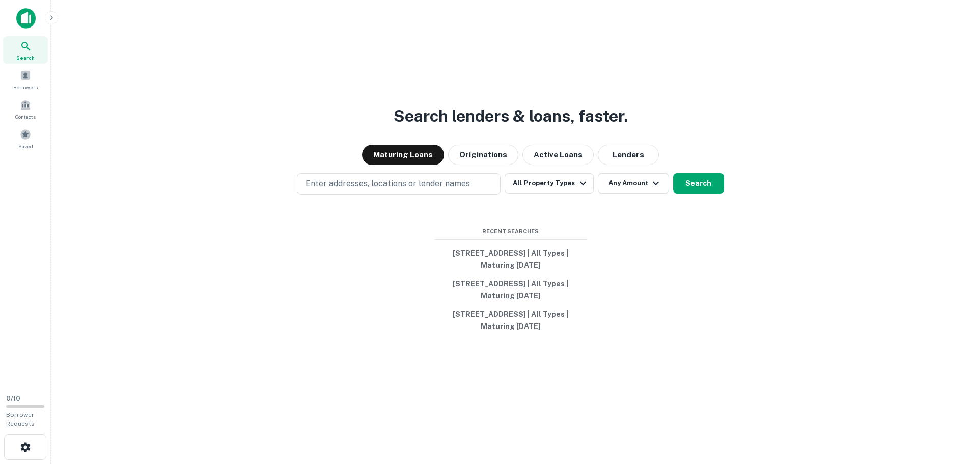 This screenshot has width=970, height=464. What do you see at coordinates (558, 155) in the screenshot?
I see `button: Active Loans` at bounding box center [558, 155].